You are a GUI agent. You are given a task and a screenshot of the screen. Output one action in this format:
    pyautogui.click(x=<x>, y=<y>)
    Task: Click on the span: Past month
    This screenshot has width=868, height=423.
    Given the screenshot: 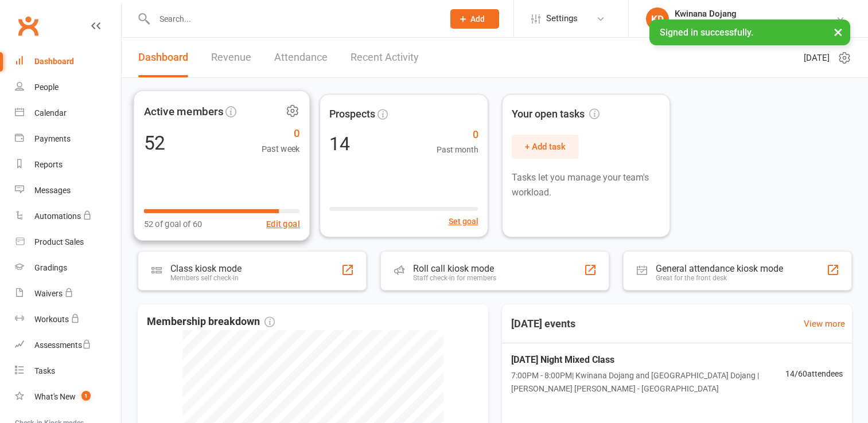 What is the action you would take?
    pyautogui.click(x=457, y=150)
    